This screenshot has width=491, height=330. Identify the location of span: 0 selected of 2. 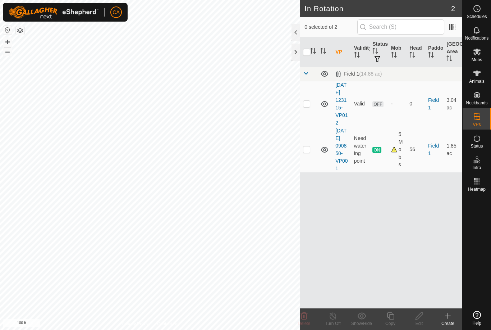
(331, 27).